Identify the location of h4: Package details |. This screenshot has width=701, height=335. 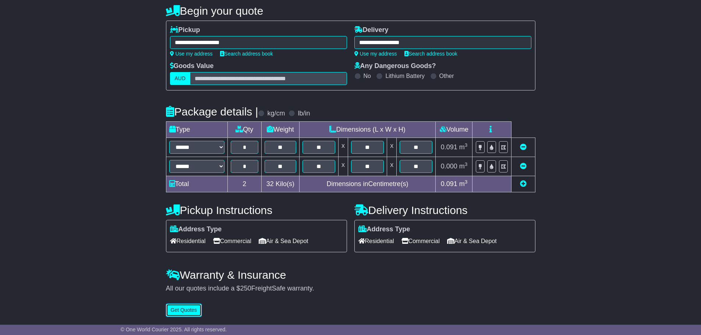
(212, 112).